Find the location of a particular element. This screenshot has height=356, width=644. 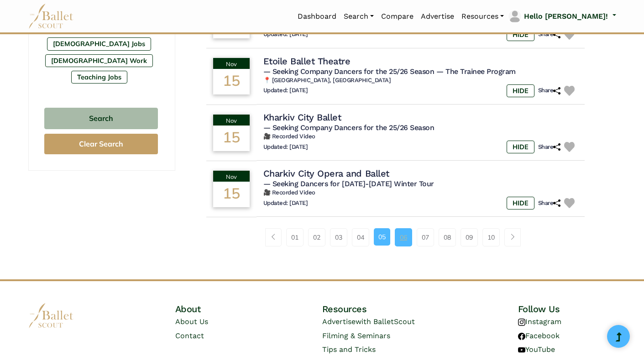

a: YouTube is located at coordinates (536, 349).